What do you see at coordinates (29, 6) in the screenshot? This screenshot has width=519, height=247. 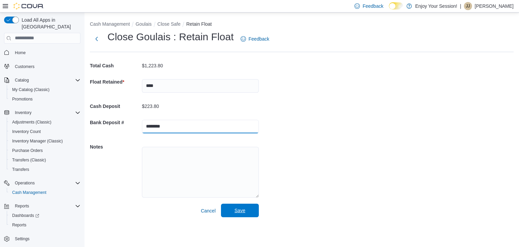 I see `img: Cova` at bounding box center [29, 6].